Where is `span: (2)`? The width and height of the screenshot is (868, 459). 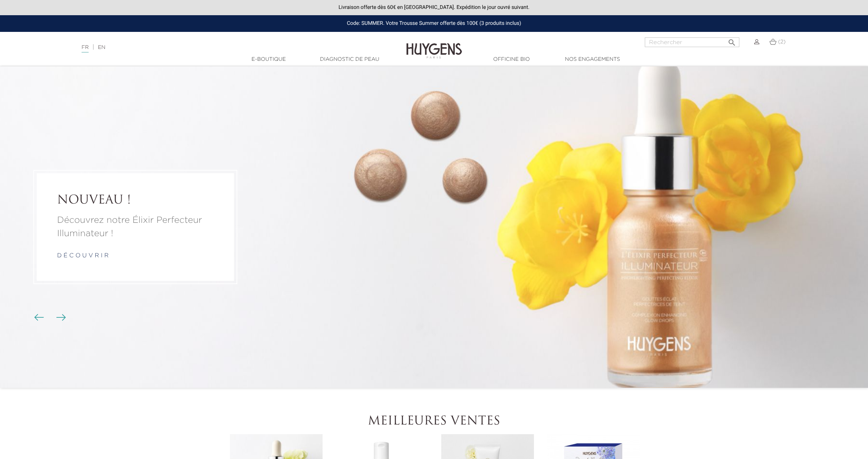
span: (2) is located at coordinates (781, 42).